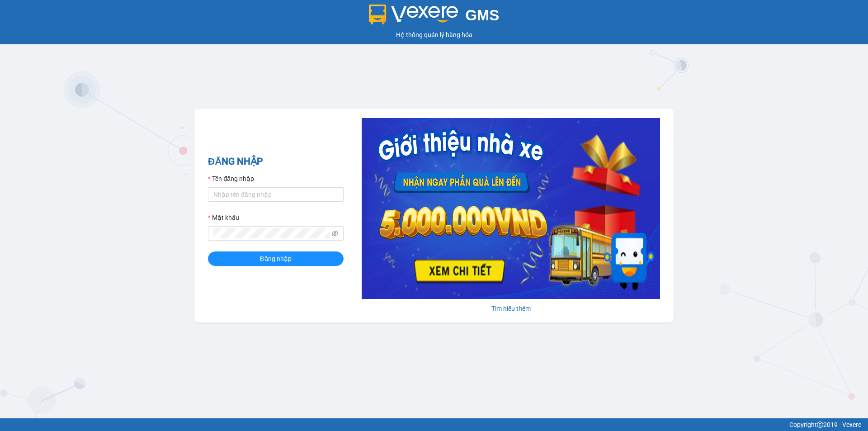 The image size is (868, 431). I want to click on span: copyright, so click(820, 425).